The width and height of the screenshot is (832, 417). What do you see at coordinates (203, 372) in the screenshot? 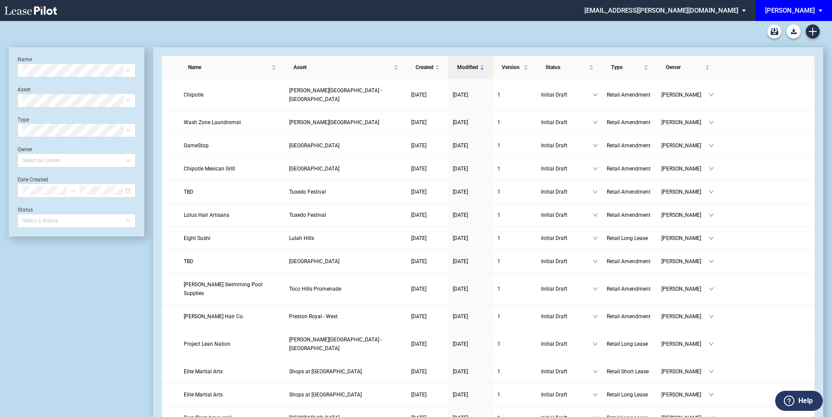
I see `span: Elite Martial Arts` at bounding box center [203, 372].